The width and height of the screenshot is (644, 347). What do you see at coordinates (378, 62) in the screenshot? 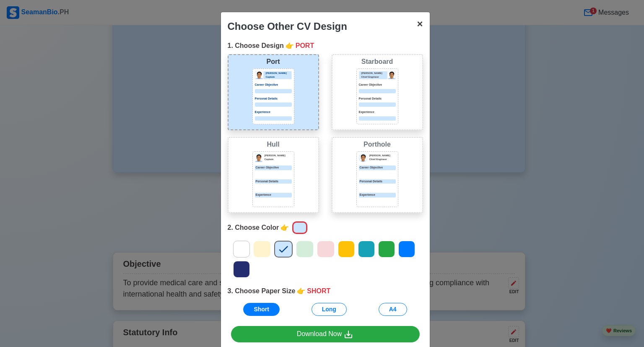
I see `div: Starboard` at bounding box center [378, 62].